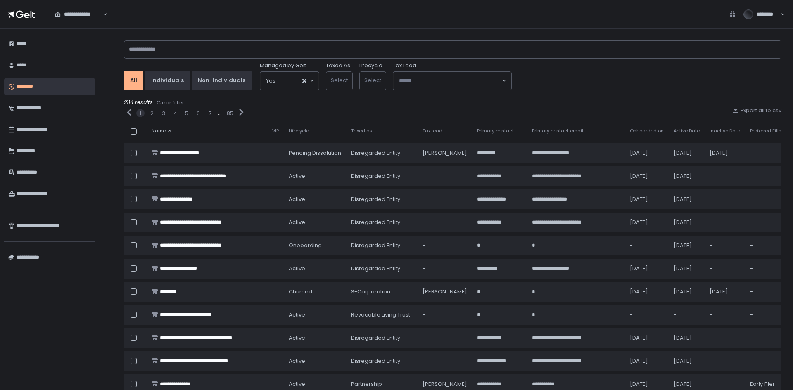 Image resolution: width=793 pixels, height=390 pixels. I want to click on button: 4, so click(175, 114).